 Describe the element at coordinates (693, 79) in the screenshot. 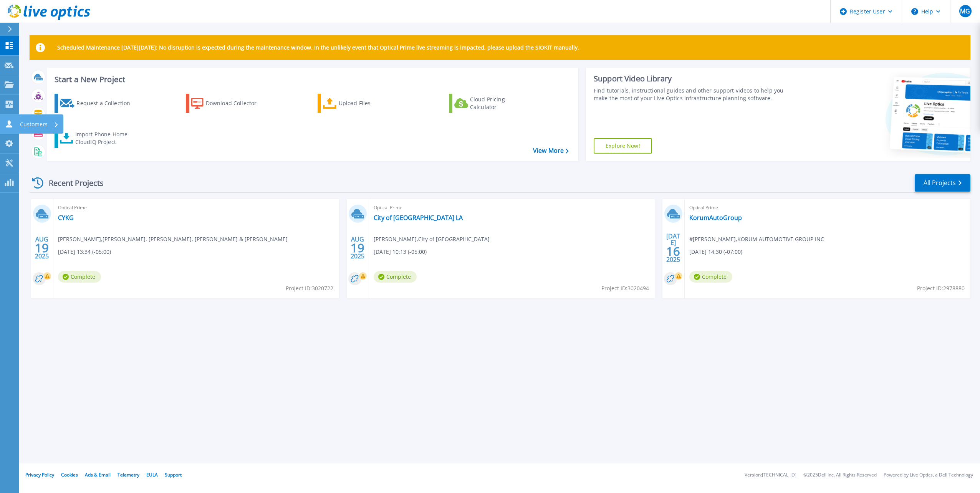

I see `div: Support Video Library` at that location.